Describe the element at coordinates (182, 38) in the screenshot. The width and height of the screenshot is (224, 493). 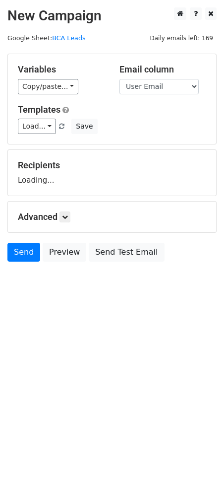
I see `a: Daily emails left: 169` at that location.